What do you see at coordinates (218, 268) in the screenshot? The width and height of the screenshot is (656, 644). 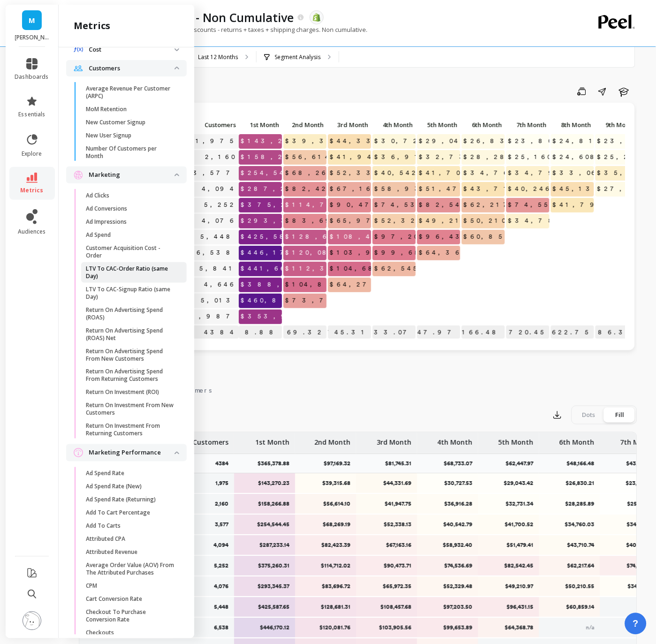 I see `a: 5,841` at bounding box center [218, 268].